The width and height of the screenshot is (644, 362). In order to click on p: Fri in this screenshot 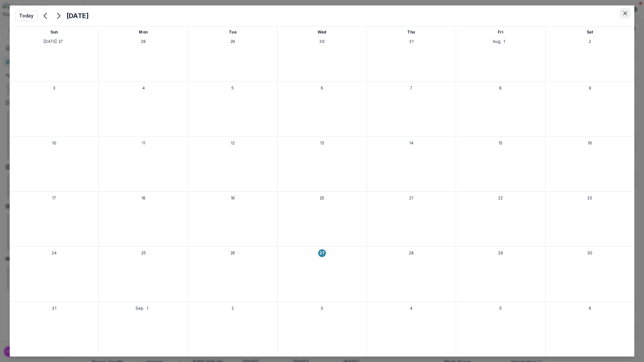, I will do `click(501, 32)`.